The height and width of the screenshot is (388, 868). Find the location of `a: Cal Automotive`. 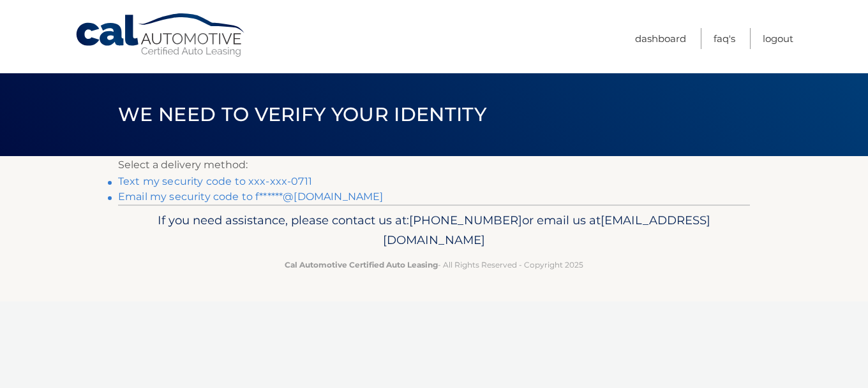

a: Cal Automotive is located at coordinates (161, 35).